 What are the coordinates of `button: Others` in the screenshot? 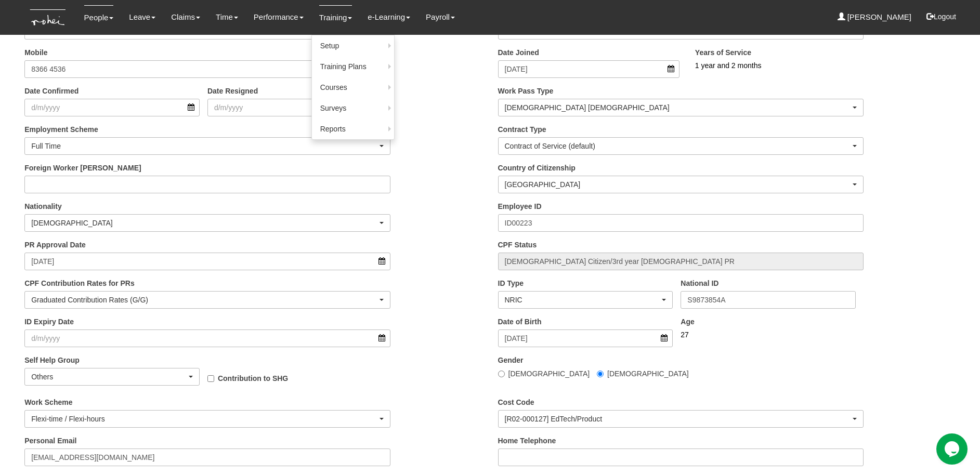 It's located at (112, 377).